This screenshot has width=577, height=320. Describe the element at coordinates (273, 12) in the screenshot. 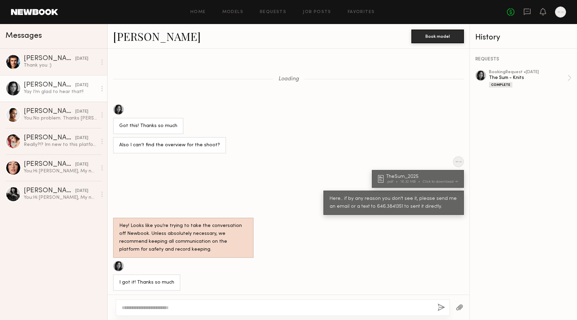

I see `a: Requests` at that location.